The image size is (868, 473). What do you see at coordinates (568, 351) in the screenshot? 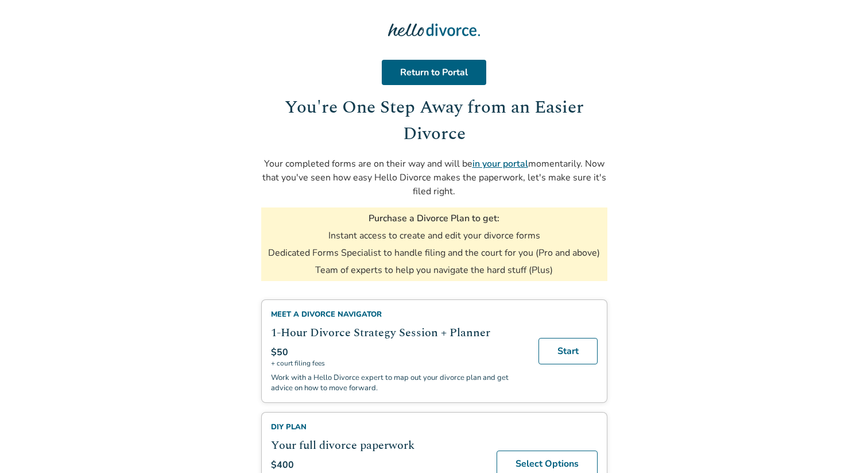
I see `a: Start` at bounding box center [568, 351].